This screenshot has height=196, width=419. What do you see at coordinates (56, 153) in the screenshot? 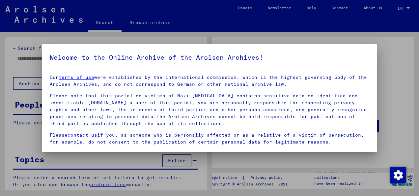
I see `a: Here` at bounding box center [56, 153].